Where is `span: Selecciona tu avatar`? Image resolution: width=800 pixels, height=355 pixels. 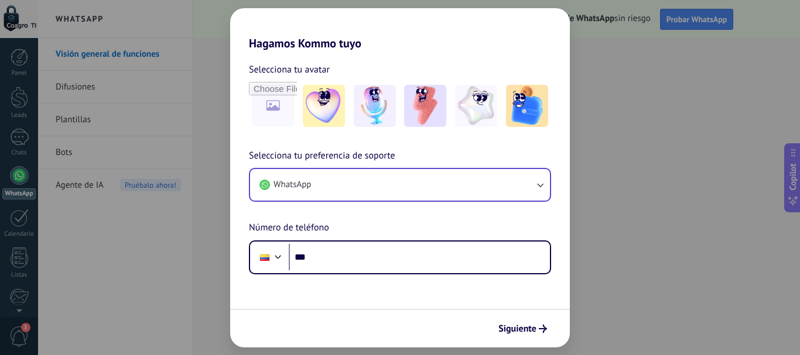
span: Selecciona tu avatar is located at coordinates (289, 70).